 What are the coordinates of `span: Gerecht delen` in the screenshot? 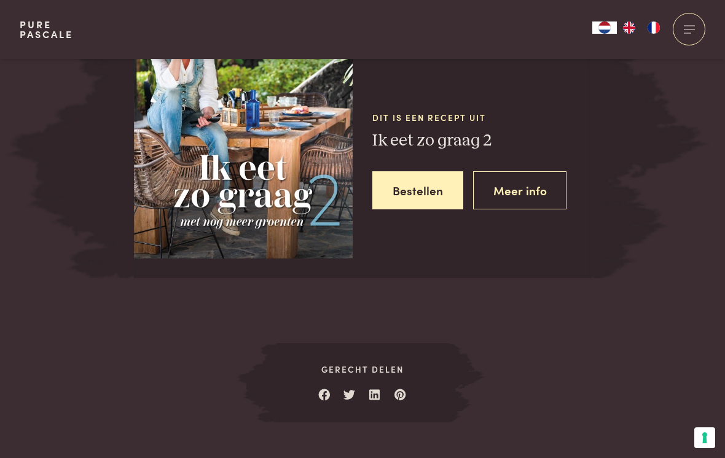 It's located at (362, 369).